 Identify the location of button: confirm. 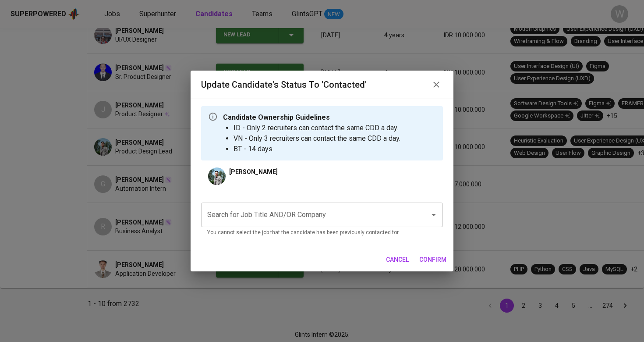
(433, 260).